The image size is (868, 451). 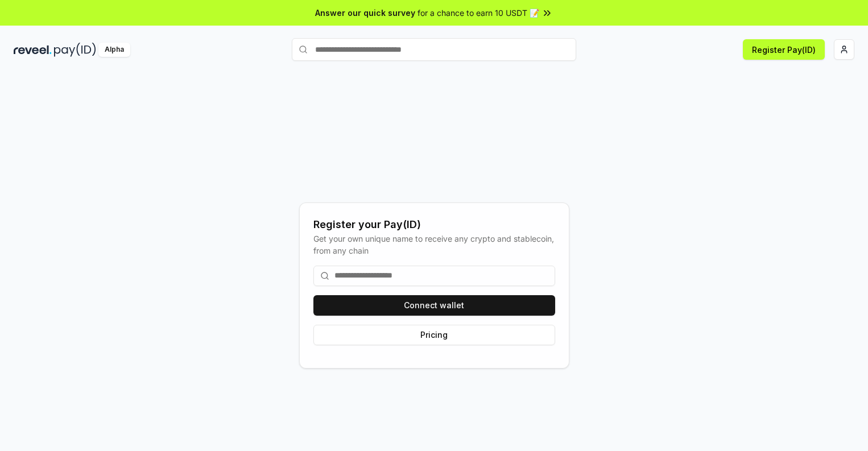 What do you see at coordinates (784, 50) in the screenshot?
I see `button: Register Pay(ID)` at bounding box center [784, 50].